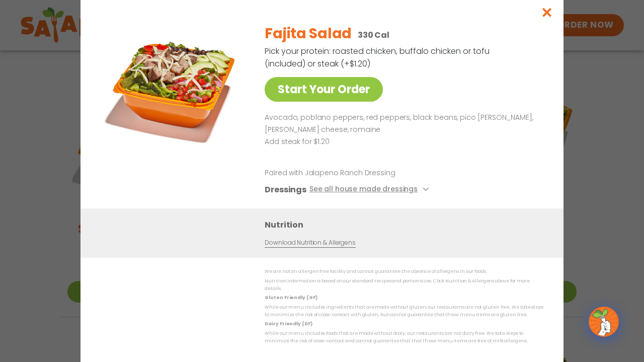 This screenshot has height=362, width=644. I want to click on strong: Gluten Friendly (GF), so click(291, 297).